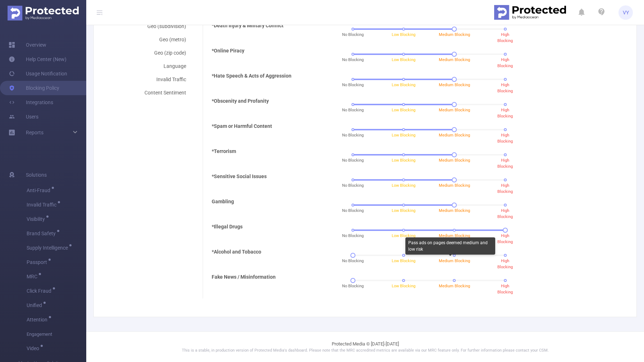  What do you see at coordinates (625, 12) in the screenshot?
I see `span: VY` at bounding box center [625, 12].